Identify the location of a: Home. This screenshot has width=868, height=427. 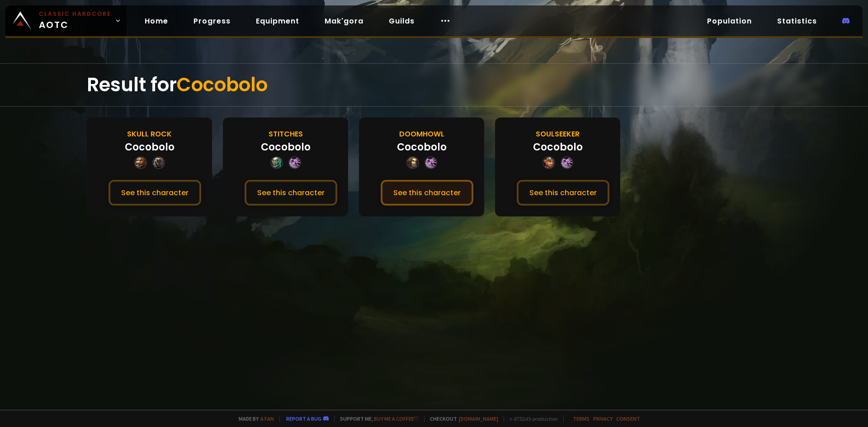
(157, 21).